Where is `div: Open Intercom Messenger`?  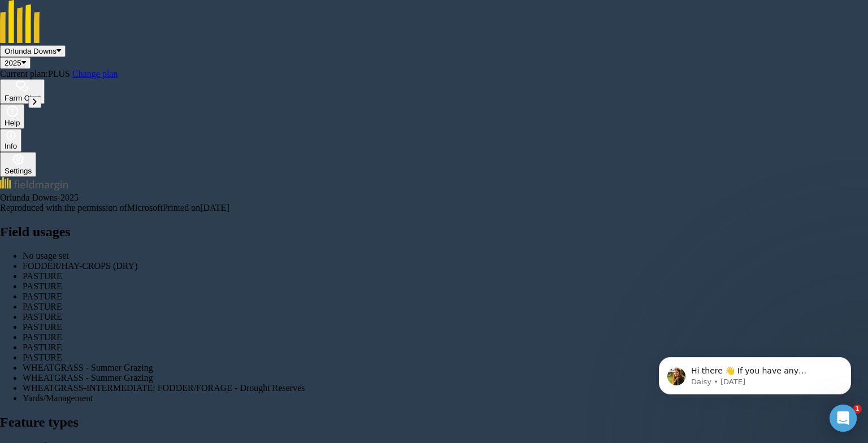
div: Open Intercom Messenger is located at coordinates (843, 418).